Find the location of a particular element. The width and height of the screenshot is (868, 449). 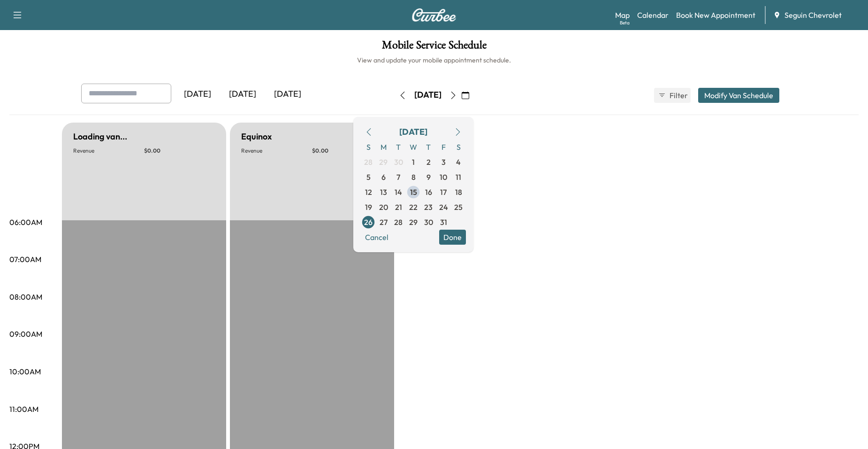

span: 14 is located at coordinates (398, 192).